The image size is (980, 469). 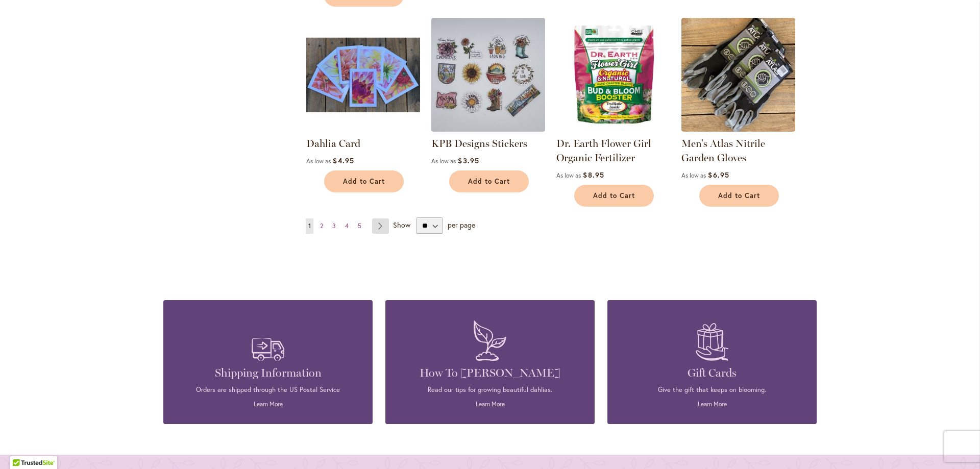 What do you see at coordinates (712, 373) in the screenshot?
I see `h4: Gift Cards` at bounding box center [712, 373].